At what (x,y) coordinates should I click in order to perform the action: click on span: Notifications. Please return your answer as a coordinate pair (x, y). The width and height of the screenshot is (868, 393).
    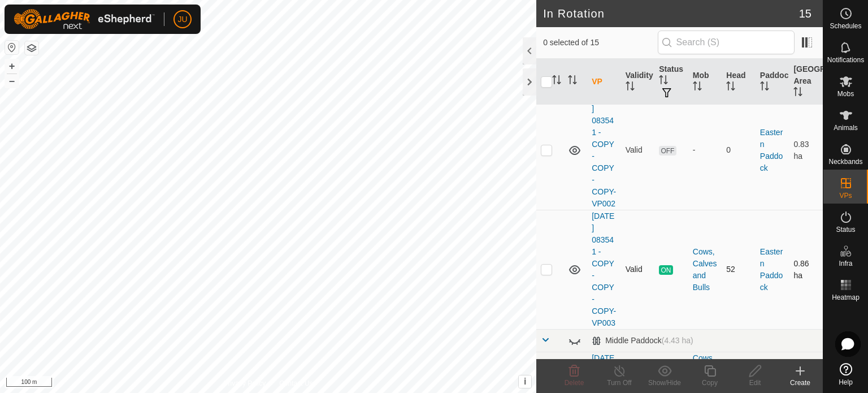
    Looking at the image, I should click on (846, 60).